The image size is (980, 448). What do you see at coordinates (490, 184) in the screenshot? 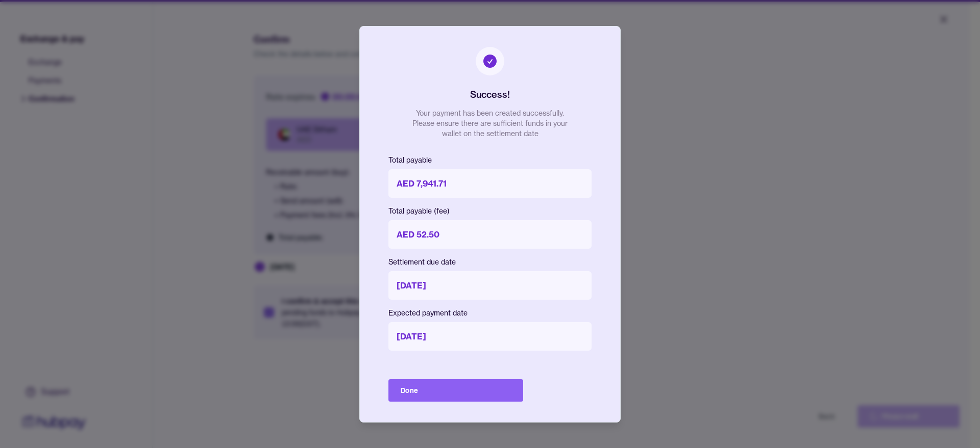
I see `p: AED 7,941.71` at bounding box center [490, 184].